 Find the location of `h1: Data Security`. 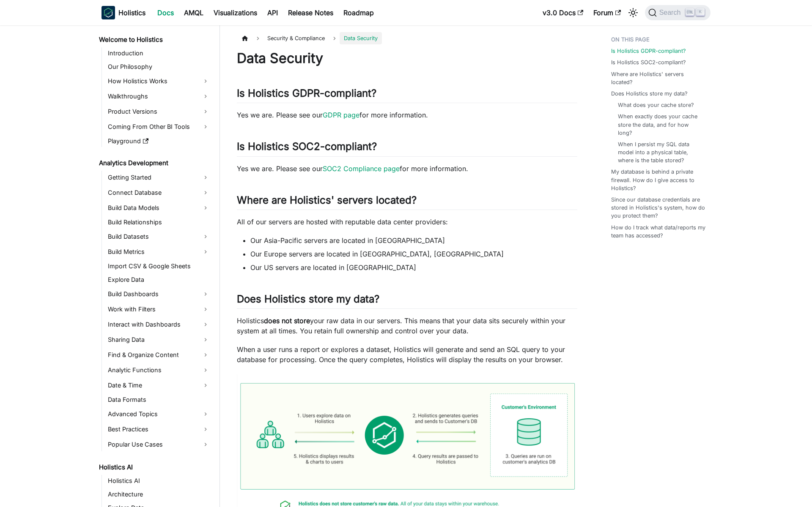

h1: Data Security is located at coordinates (407, 59).